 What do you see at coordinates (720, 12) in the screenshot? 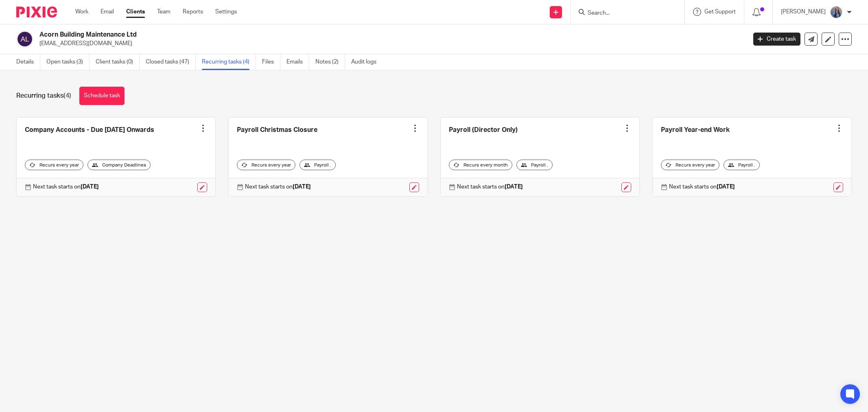
I see `span: Get Support` at bounding box center [720, 12].